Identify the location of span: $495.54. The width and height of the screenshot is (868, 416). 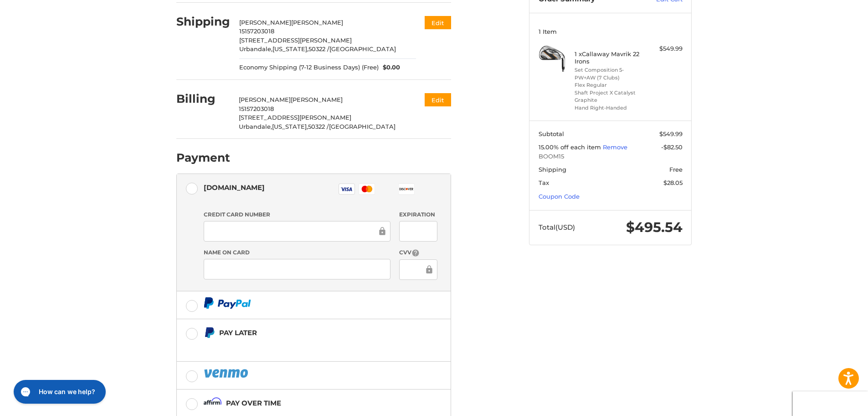
(655, 227).